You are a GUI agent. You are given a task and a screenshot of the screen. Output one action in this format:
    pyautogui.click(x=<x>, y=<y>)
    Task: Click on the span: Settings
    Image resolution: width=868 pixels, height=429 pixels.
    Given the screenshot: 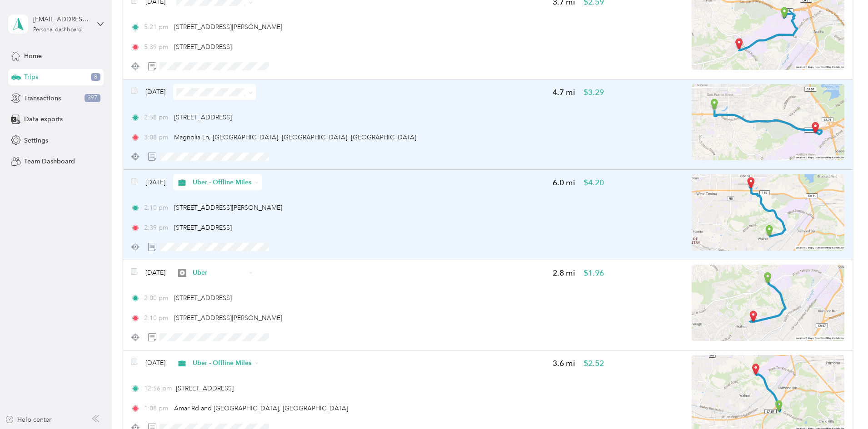 What is the action you would take?
    pyautogui.click(x=36, y=140)
    